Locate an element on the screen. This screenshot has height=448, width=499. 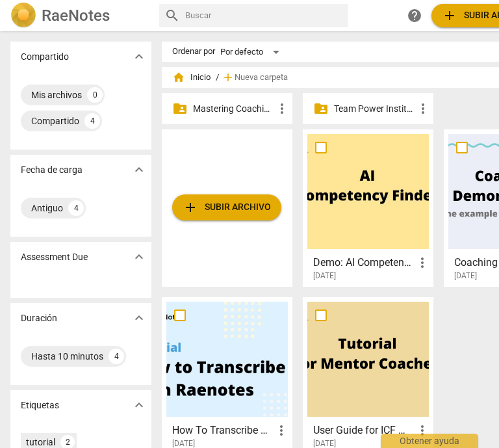
h3: How To Transcribe with RaeNotes is located at coordinates (223, 430).